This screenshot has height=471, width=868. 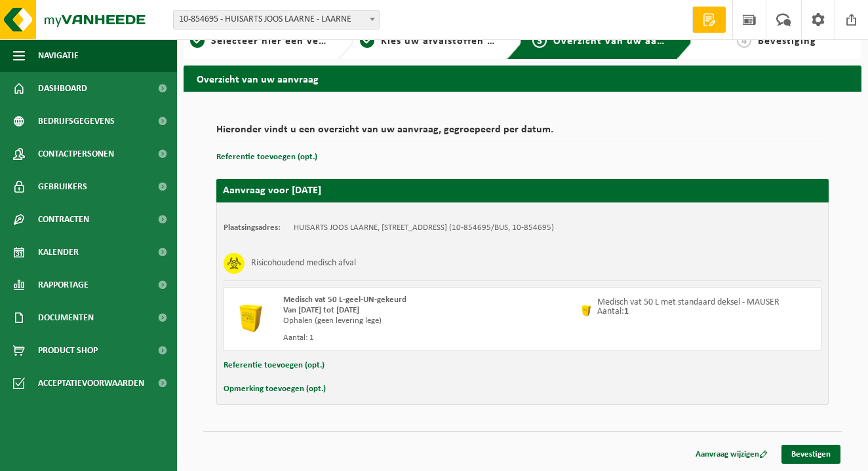 I want to click on a: 2Kies uw afvalstoffen en recipiënten, so click(x=428, y=41).